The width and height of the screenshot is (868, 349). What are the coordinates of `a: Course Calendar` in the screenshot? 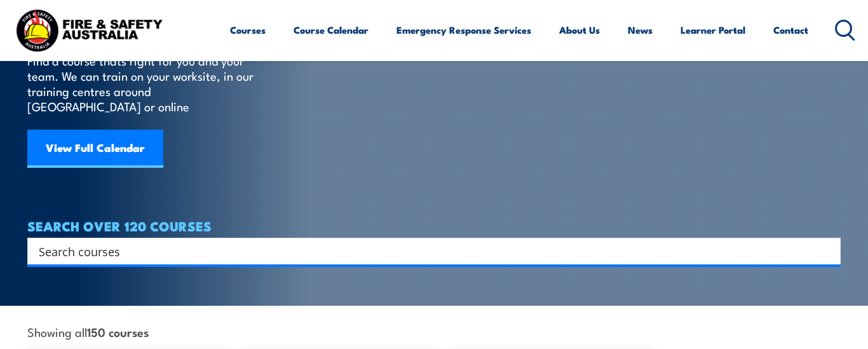 It's located at (331, 30).